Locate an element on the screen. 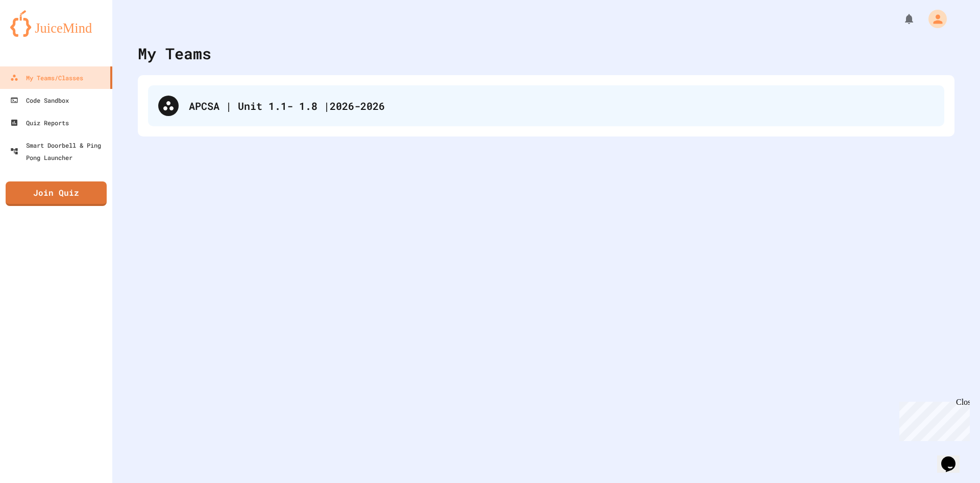 This screenshot has width=980, height=483. div: Quiz Reports is located at coordinates (40, 122).